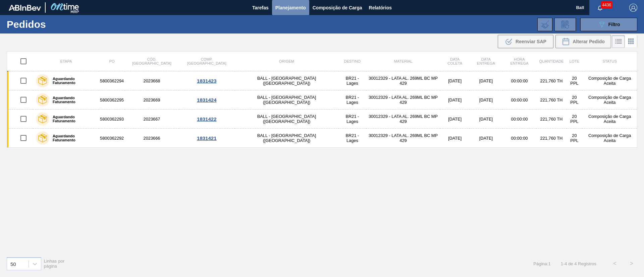  I want to click on span: Composição de Carga, so click(337, 8).